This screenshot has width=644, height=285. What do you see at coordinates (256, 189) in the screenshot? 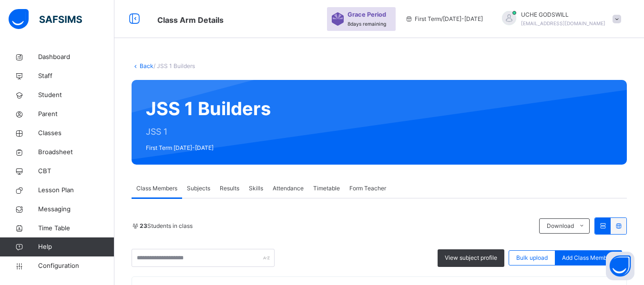
I see `span: Skills` at bounding box center [256, 189].